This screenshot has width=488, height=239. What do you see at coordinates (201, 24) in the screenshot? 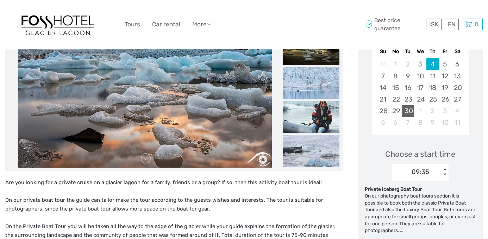
I see `a: More` at bounding box center [201, 24].